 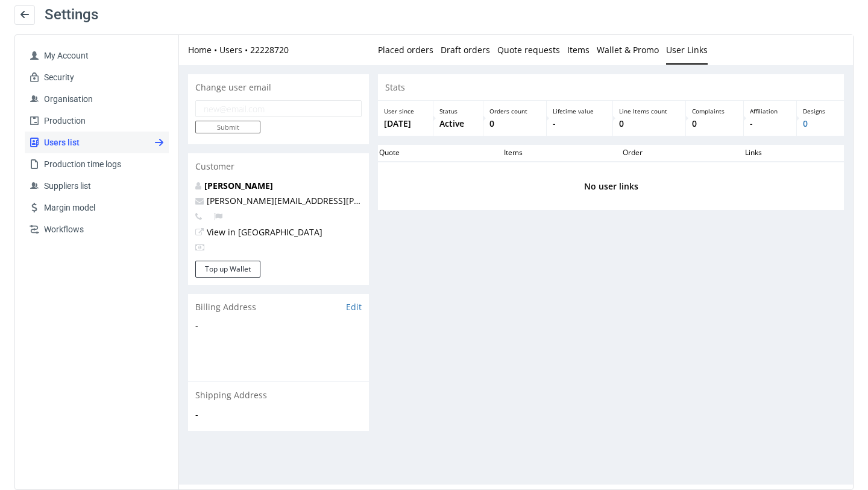 What do you see at coordinates (100, 53) in the screenshot?
I see `div: Change user email` at bounding box center [100, 53].